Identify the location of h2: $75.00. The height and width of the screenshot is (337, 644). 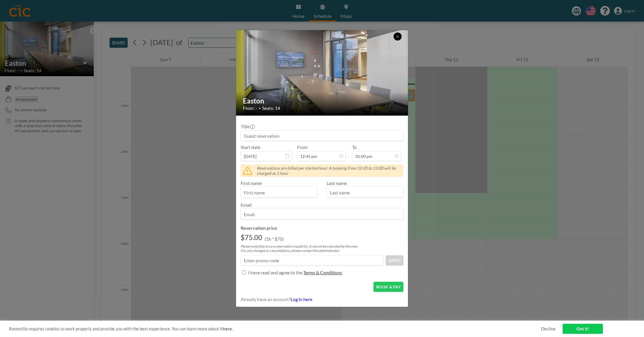
(251, 237).